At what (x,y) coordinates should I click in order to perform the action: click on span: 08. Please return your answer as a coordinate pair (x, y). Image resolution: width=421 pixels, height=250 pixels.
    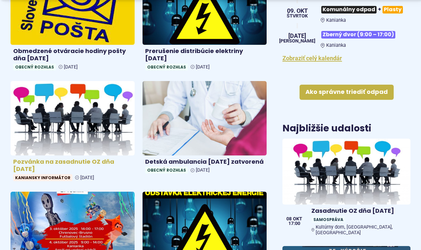
    Looking at the image, I should click on (289, 219).